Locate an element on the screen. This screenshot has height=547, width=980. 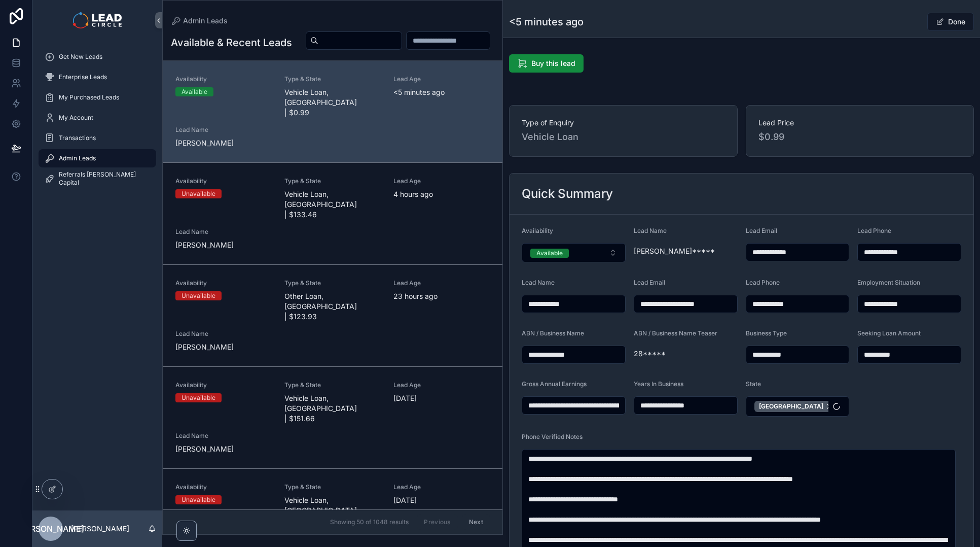
button: Next is located at coordinates (476, 521).